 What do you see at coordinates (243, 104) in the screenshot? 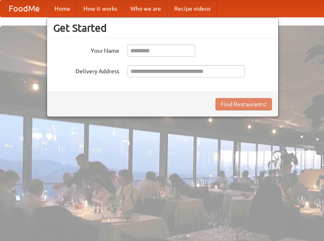
I see `button: Find Restaurants!` at bounding box center [243, 104].